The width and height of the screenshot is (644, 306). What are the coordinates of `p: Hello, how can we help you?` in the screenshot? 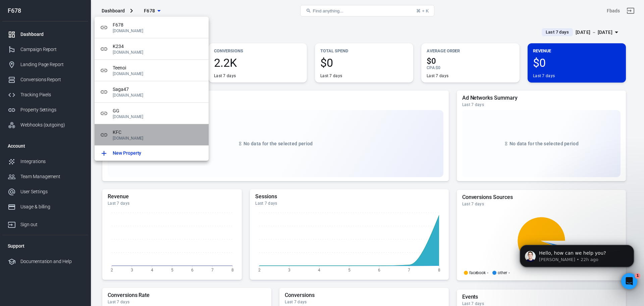 It's located at (72, 23).